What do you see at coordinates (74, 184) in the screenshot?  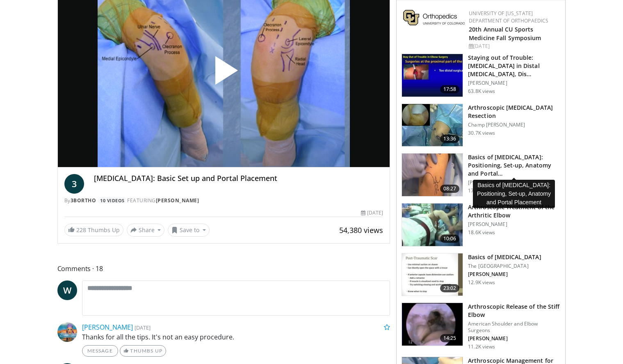 I see `a: 3` at bounding box center [74, 184].